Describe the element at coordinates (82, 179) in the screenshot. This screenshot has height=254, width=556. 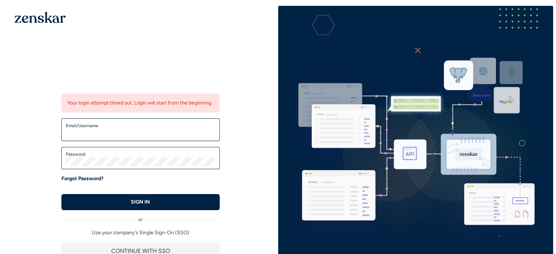
I see `p: Forgot Password?` at that location.